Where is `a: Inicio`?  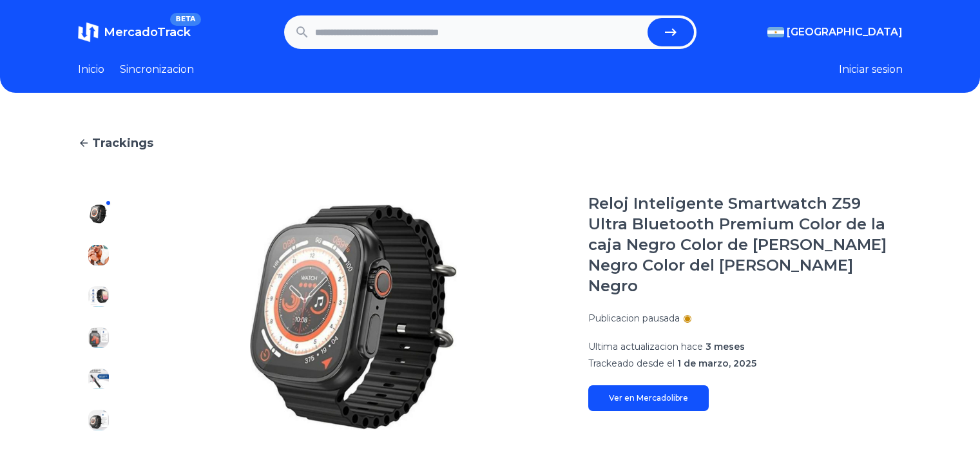 a: Inicio is located at coordinates (91, 69).